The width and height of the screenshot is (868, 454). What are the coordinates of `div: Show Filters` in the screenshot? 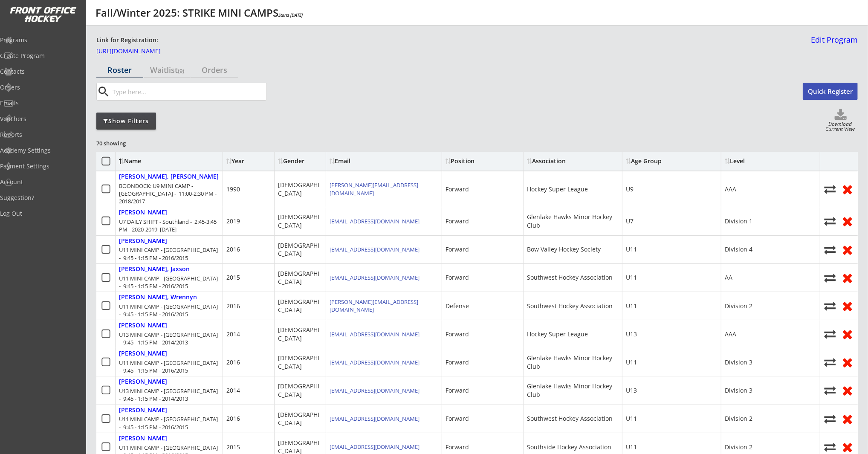 It's located at (126, 121).